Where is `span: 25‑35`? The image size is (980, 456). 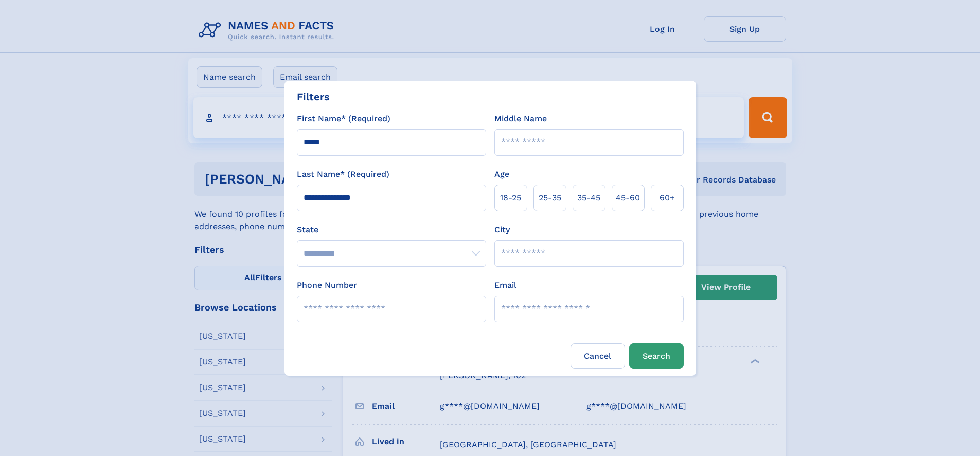
span: 25‑35 is located at coordinates (550, 198).